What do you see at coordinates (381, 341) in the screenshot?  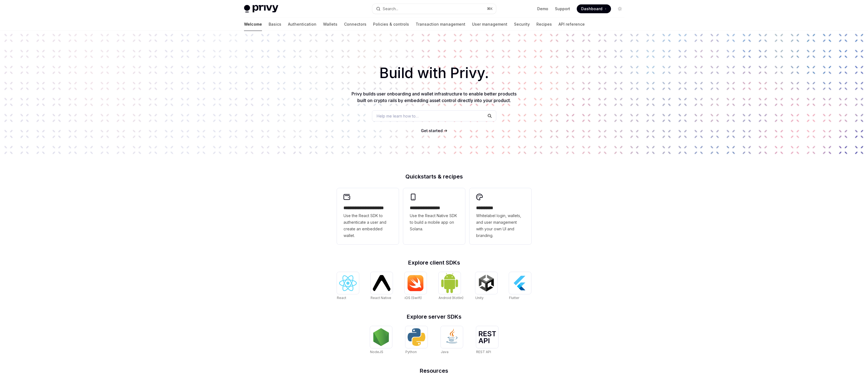 I see `a: NodeJSNodeJS` at bounding box center [381, 341].